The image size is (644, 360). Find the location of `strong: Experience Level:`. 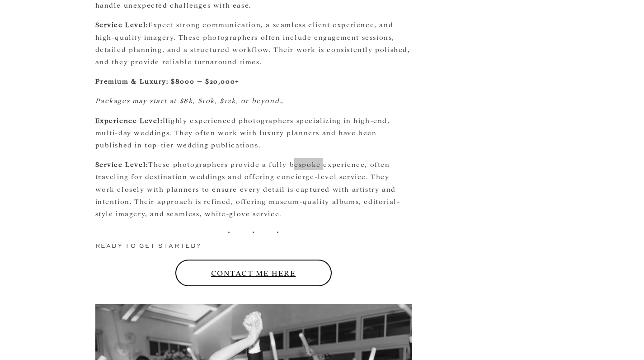

strong: Experience Level: is located at coordinates (129, 119).